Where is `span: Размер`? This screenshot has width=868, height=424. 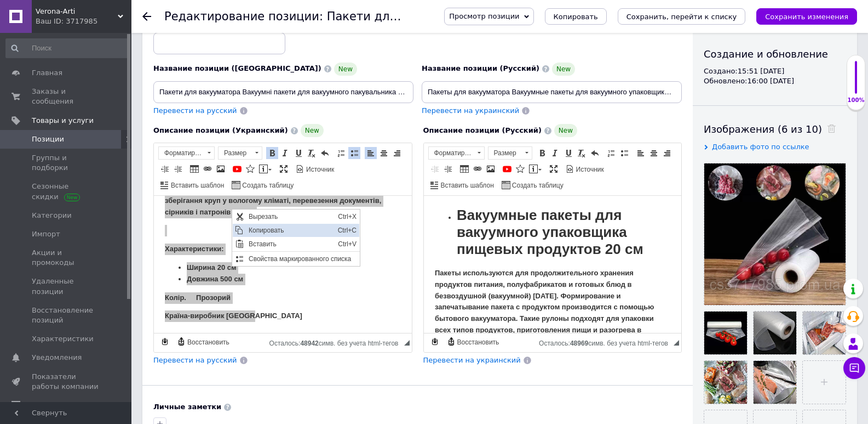
span: Размер is located at coordinates (235, 153).